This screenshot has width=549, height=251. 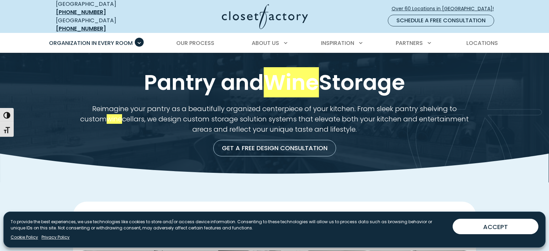 I want to click on em: Wine, so click(x=291, y=82).